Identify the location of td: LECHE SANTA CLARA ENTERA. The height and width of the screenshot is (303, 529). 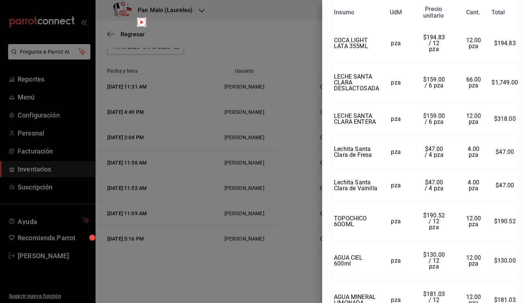
(356, 119).